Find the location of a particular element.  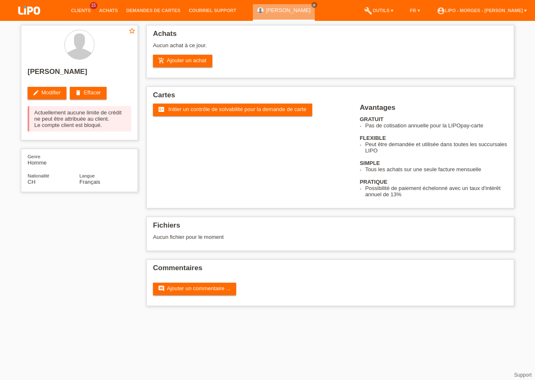

a: Achats is located at coordinates (108, 10).